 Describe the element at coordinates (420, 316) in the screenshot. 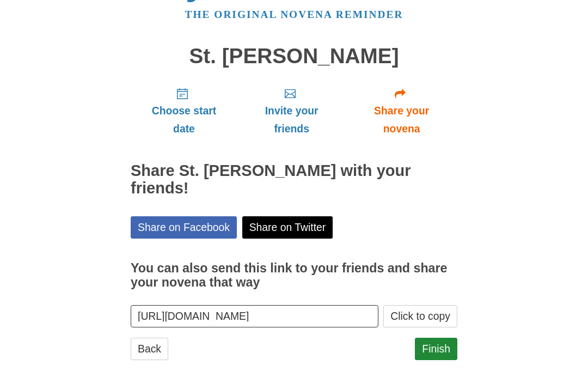

I see `button: Click to copy` at that location.